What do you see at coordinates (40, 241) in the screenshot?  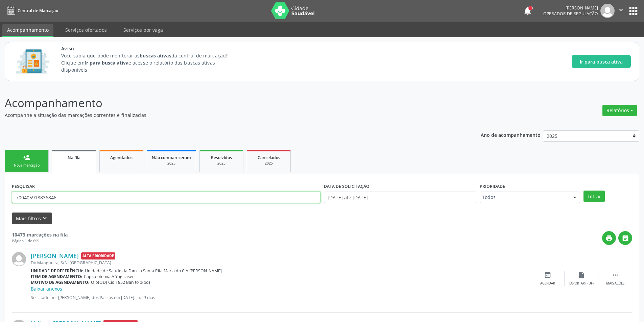 I see `div: Página 1 de 699` at bounding box center [40, 241].